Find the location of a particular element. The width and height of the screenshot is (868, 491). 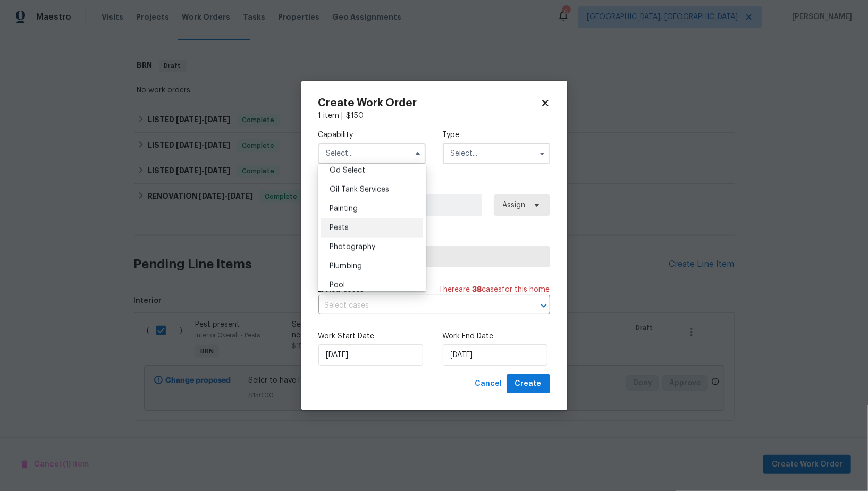

span: Plumbing is located at coordinates (346, 266).